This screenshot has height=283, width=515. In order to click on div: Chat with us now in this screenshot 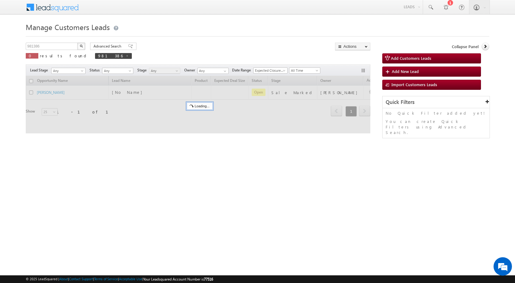, I will do `click(68, 36)`.